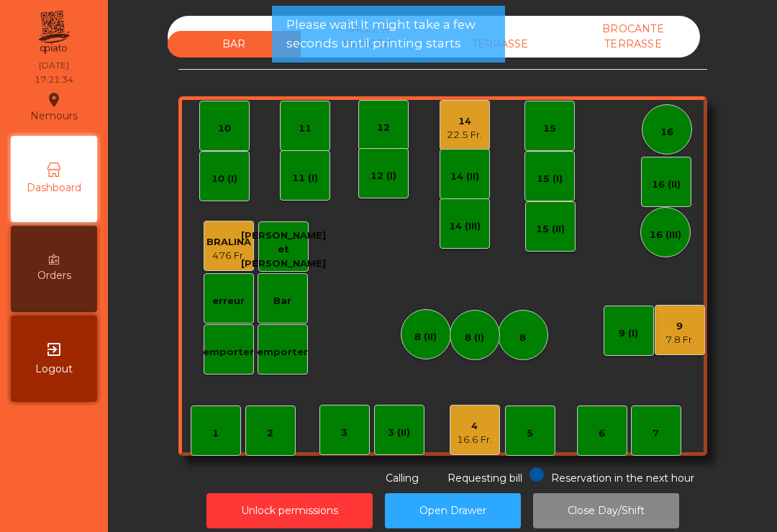 This screenshot has width=777, height=532. I want to click on div: 8 (II), so click(425, 337).